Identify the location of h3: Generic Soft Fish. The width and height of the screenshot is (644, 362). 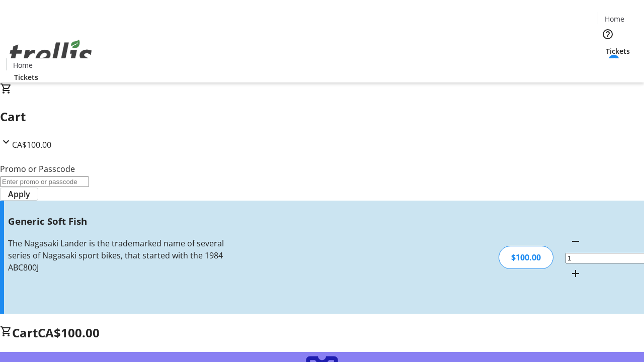
(118, 221).